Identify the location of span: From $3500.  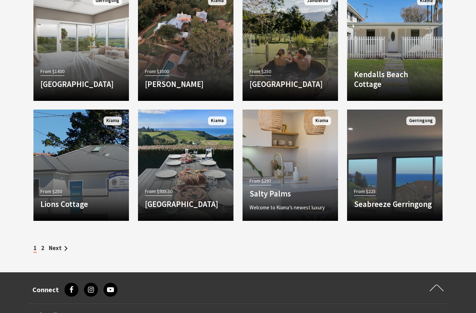
(157, 71).